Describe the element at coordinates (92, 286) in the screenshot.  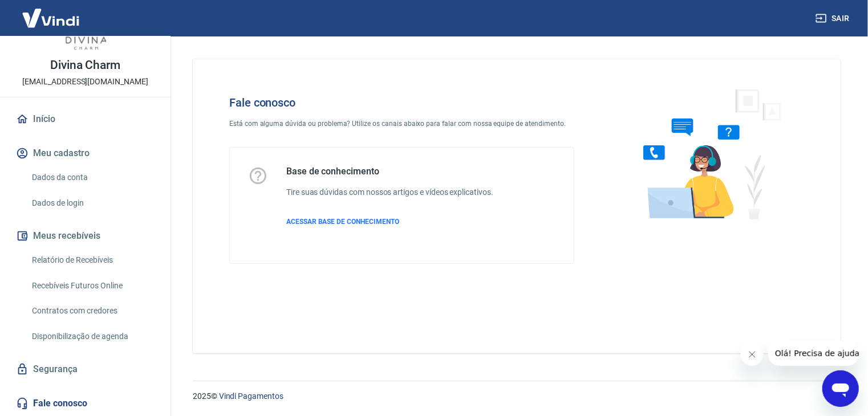
I see `a: Recebíveis Futuros Online` at that location.